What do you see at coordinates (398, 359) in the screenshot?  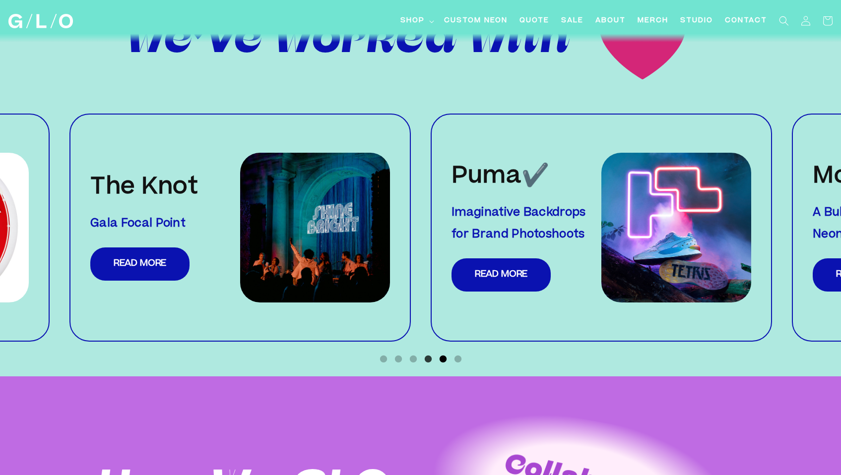 I see `button: 2 of 3` at bounding box center [398, 359].